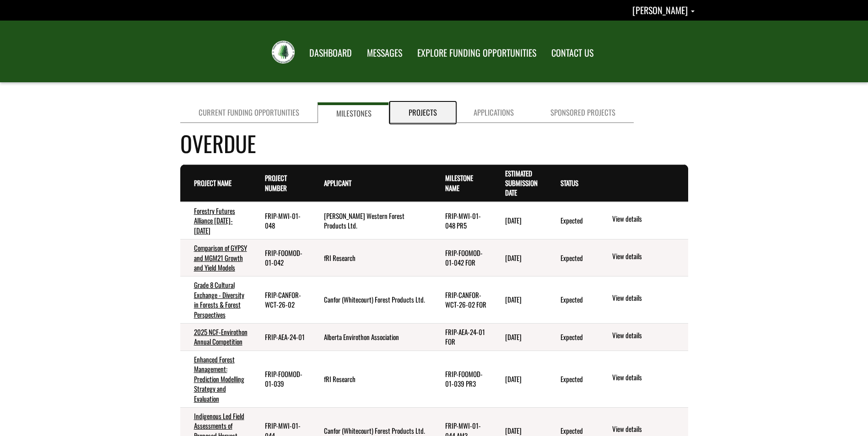  Describe the element at coordinates (493, 113) in the screenshot. I see `a: Applications` at that location.